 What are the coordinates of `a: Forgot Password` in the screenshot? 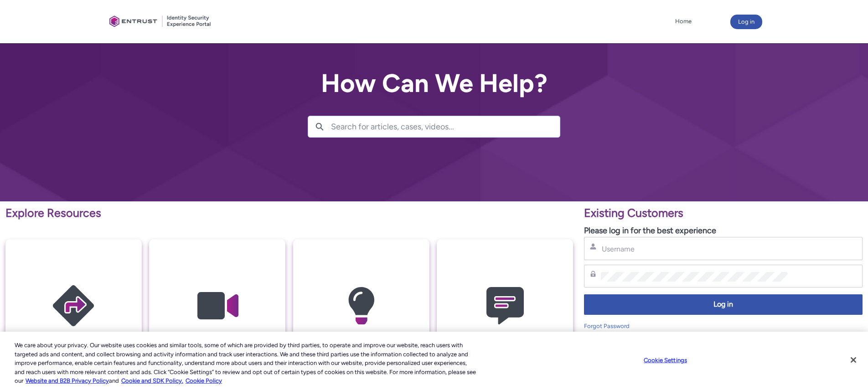 It's located at (607, 326).